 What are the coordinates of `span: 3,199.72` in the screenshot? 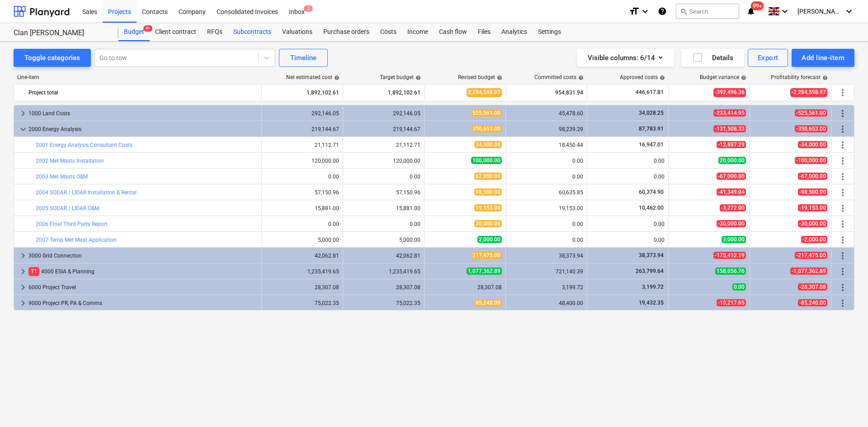 It's located at (653, 287).